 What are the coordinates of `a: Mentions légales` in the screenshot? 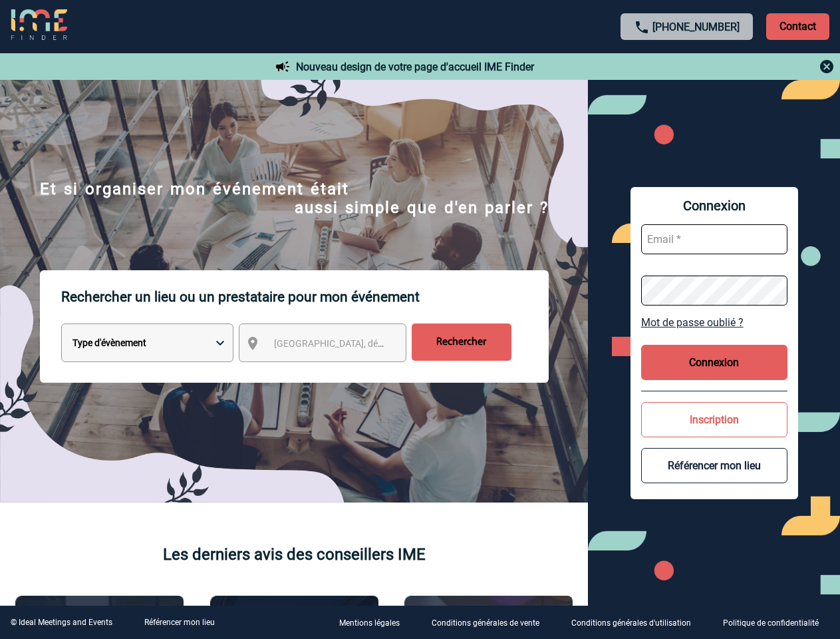 It's located at (374, 623).